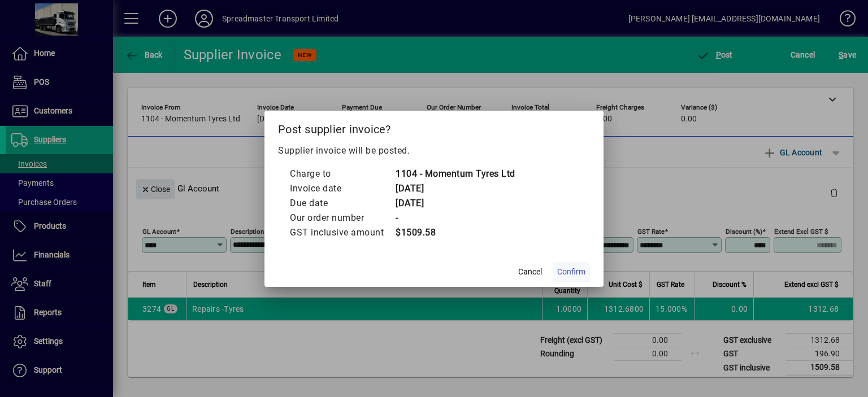  I want to click on td: GST inclusive amount, so click(341, 233).